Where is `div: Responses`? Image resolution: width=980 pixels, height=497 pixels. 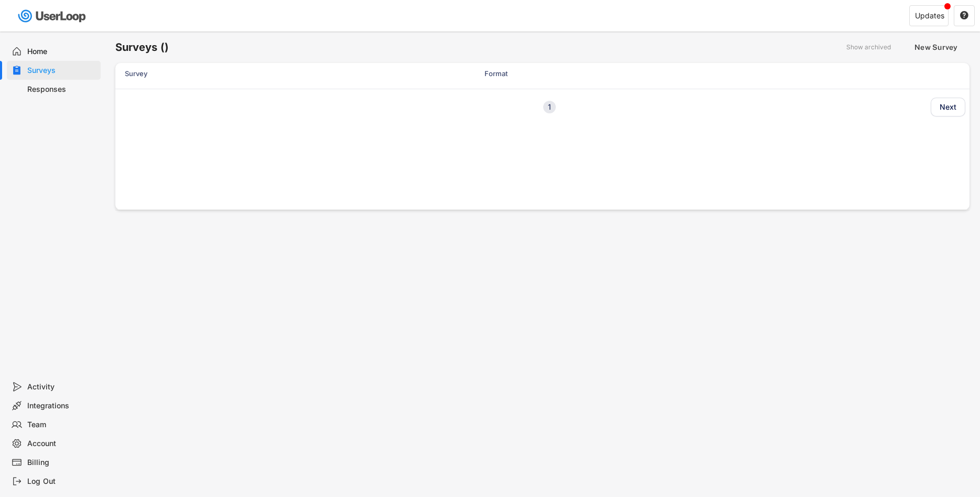 div: Responses is located at coordinates (62, 89).